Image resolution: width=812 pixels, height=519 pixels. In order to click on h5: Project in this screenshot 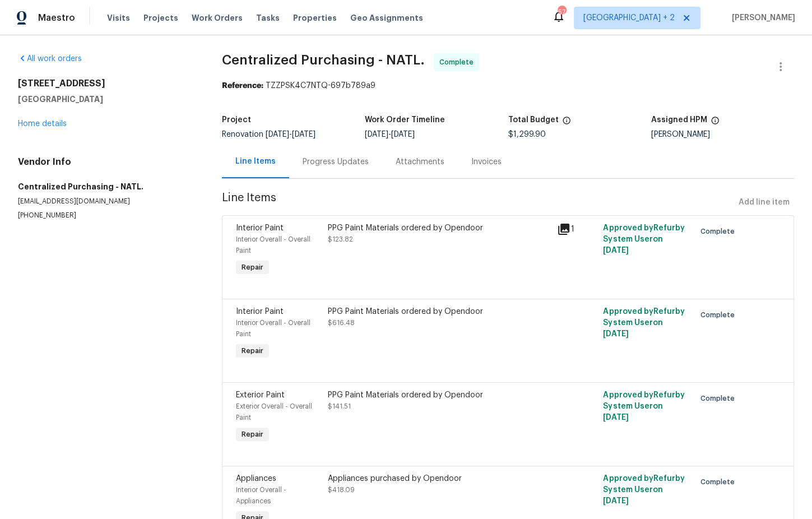, I will do `click(237, 120)`.